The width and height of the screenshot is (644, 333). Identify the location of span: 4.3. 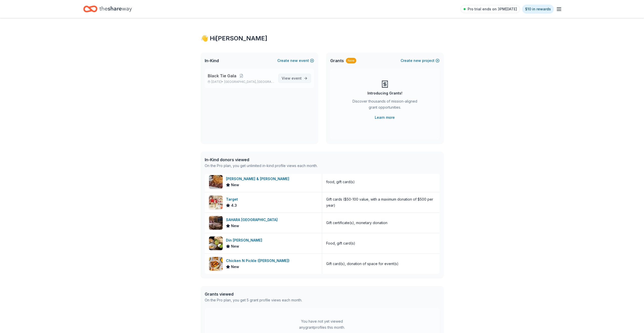
(233, 205).